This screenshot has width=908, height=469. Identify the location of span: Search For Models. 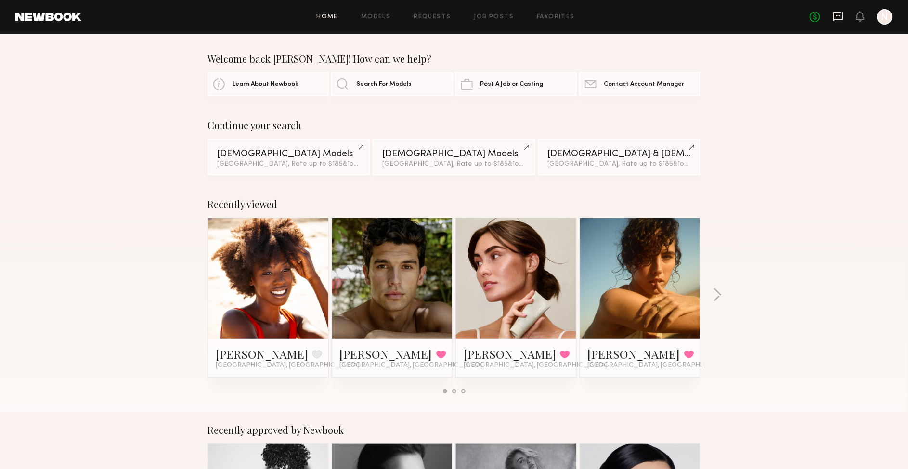
(384, 84).